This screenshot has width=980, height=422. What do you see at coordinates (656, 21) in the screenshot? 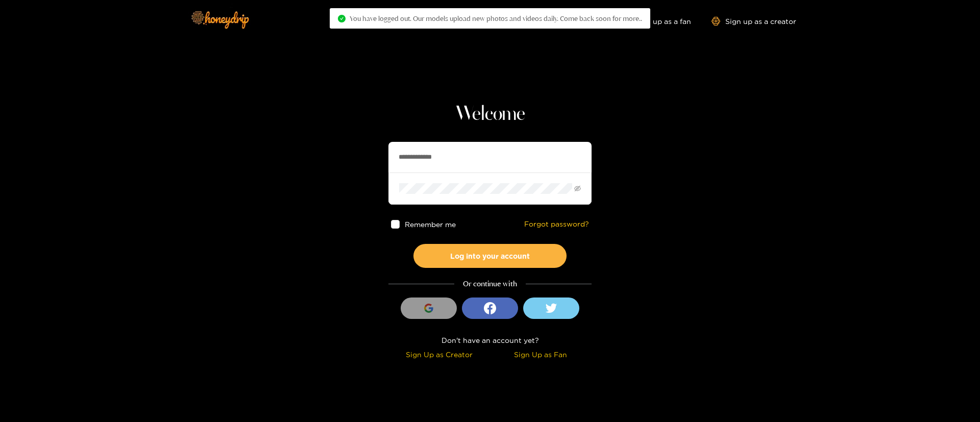
I see `a: Sign up as a fan` at bounding box center [656, 21].